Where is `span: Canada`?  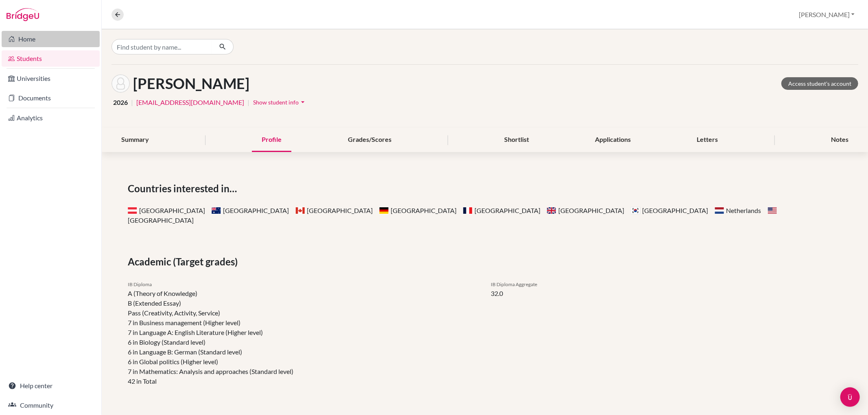
span: Canada is located at coordinates (300, 211).